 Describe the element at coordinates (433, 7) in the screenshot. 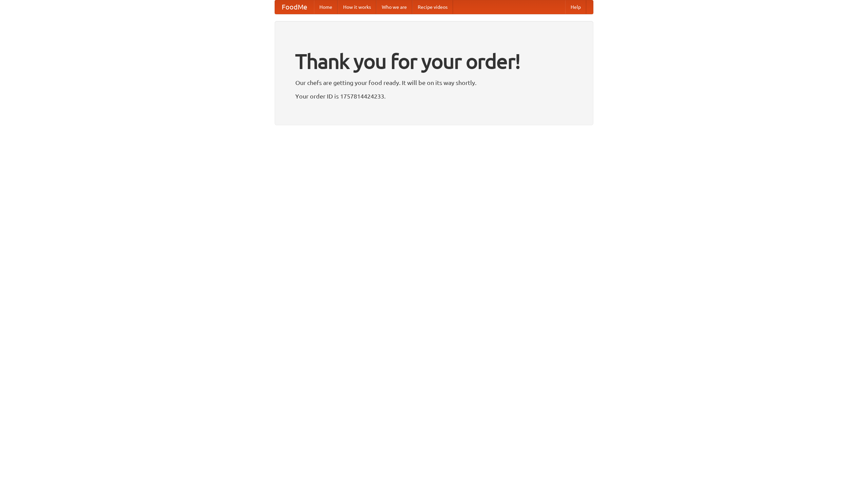

I see `a: Recipe videos` at that location.